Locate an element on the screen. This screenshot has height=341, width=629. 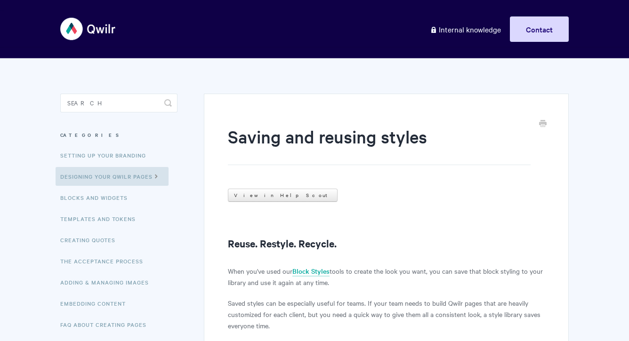
a: Creating Quotes is located at coordinates (91, 240).